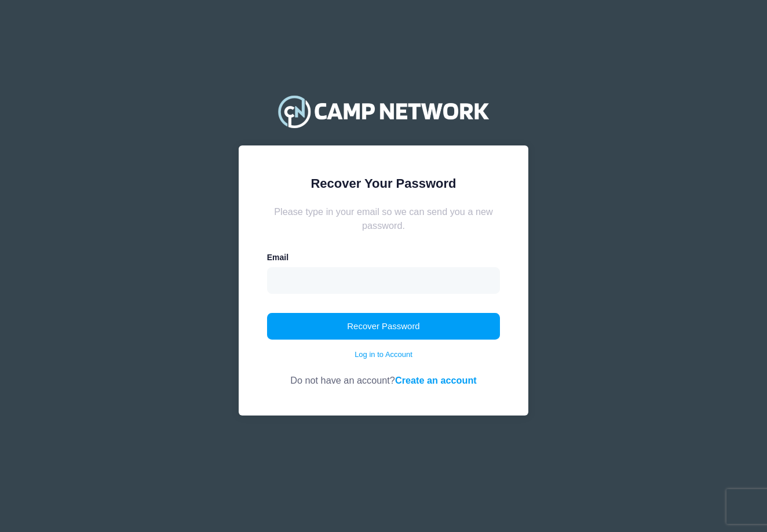 This screenshot has width=767, height=532. What do you see at coordinates (384, 218) in the screenshot?
I see `div: Please type in your email so we can send you a new password.` at bounding box center [384, 218].